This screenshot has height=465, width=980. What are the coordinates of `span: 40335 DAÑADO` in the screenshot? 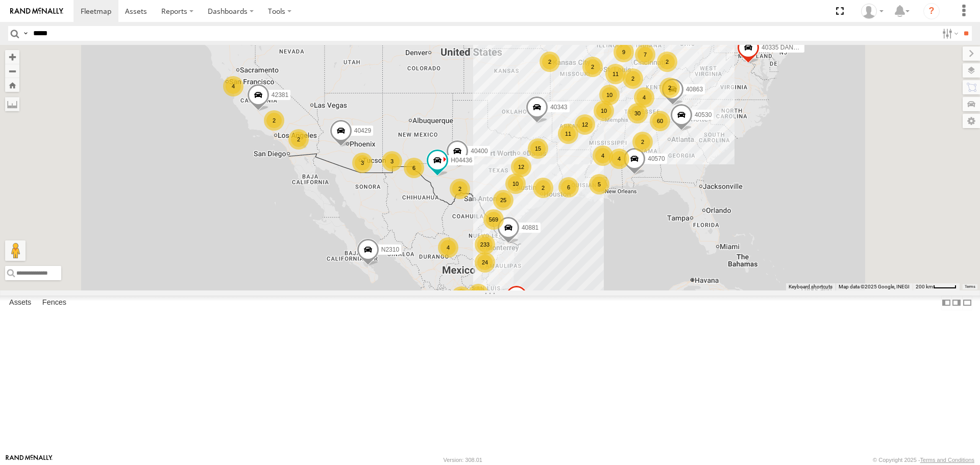 It's located at (783, 48).